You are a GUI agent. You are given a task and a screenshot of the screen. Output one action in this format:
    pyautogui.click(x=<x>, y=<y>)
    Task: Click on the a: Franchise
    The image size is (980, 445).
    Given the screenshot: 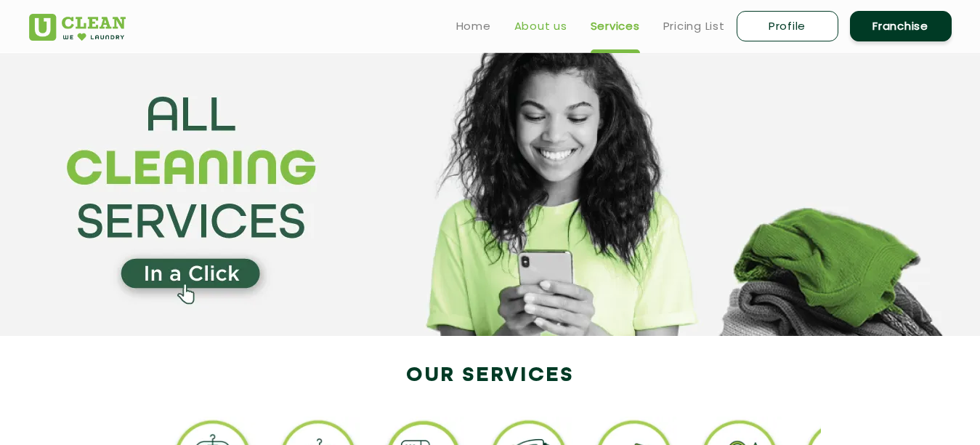 What is the action you would take?
    pyautogui.click(x=900, y=26)
    